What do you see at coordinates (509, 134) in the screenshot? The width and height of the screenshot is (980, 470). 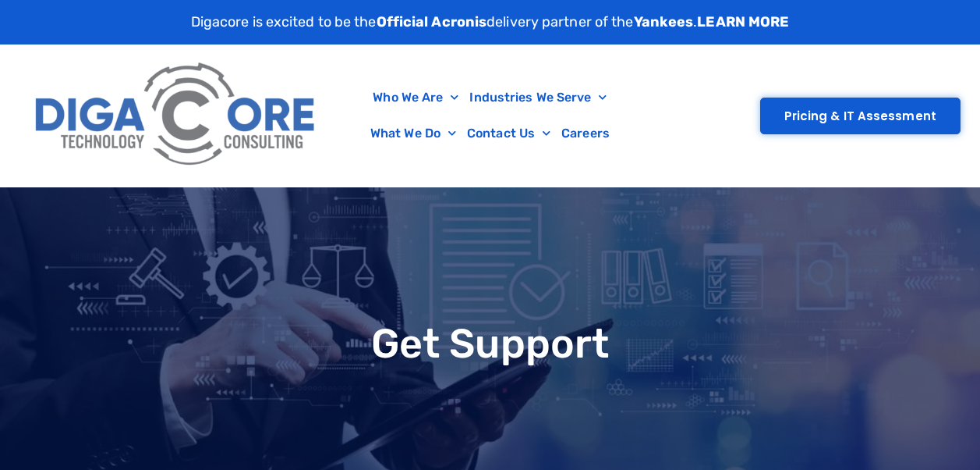 I see `a: Contact Us` at bounding box center [509, 134].